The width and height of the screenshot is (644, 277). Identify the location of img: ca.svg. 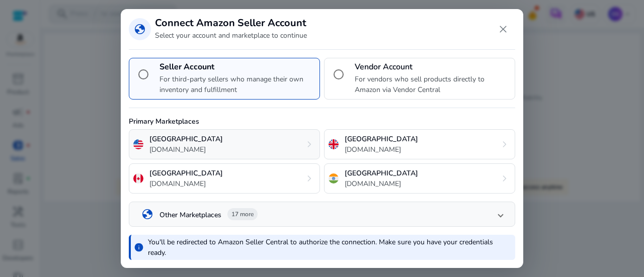
(138, 179).